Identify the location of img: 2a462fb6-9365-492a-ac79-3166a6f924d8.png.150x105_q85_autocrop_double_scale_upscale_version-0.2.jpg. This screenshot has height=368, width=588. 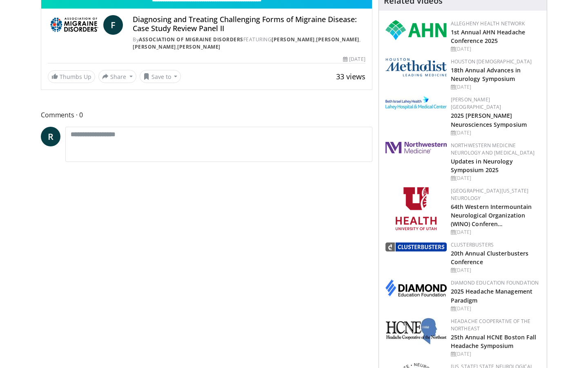
(416, 148).